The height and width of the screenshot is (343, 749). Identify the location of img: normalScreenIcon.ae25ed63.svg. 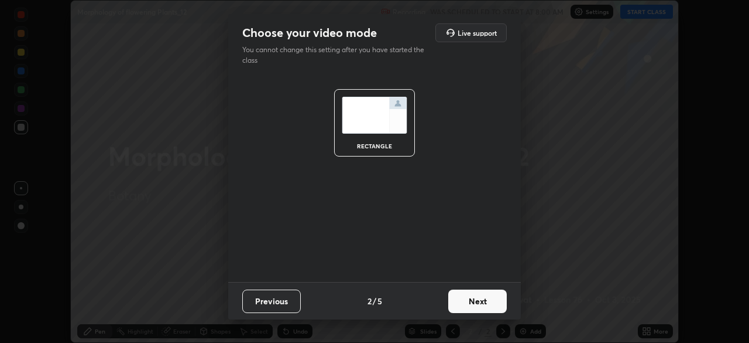
(375, 115).